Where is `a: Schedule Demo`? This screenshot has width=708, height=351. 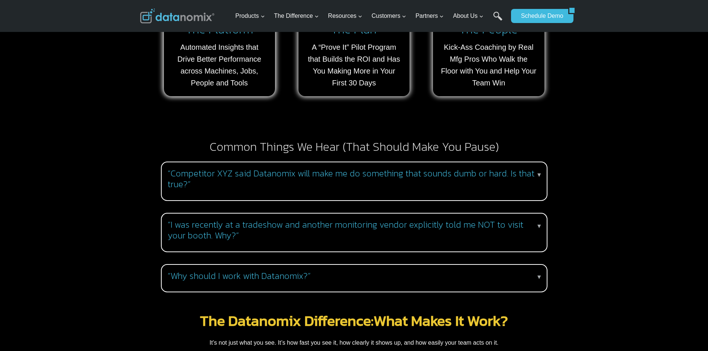 a: Schedule Demo is located at coordinates (540, 16).